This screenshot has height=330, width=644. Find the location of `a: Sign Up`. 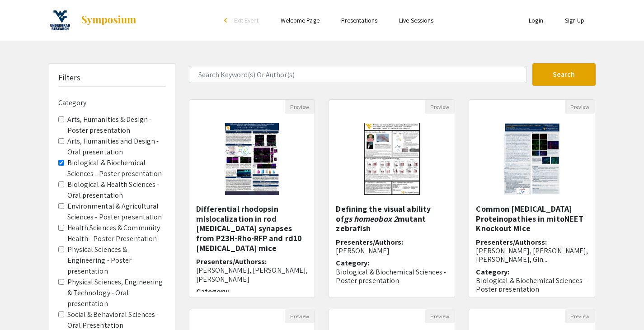

a: Sign Up is located at coordinates (575, 21).